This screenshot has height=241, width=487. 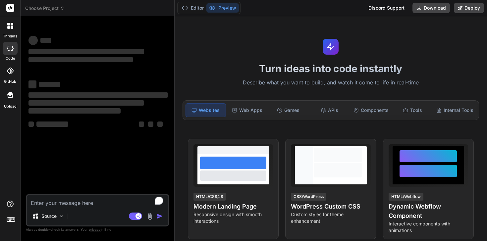 I want to click on div: Tools, so click(x=412, y=110).